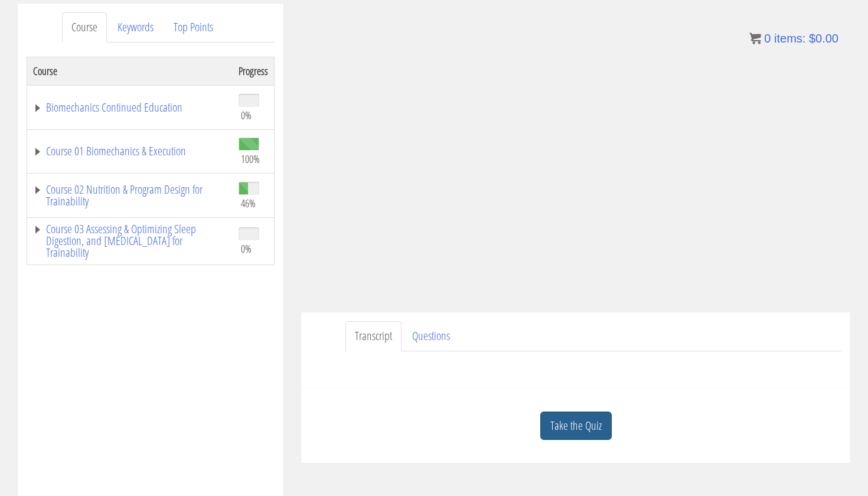 This screenshot has height=496, width=868. I want to click on th: Course, so click(130, 71).